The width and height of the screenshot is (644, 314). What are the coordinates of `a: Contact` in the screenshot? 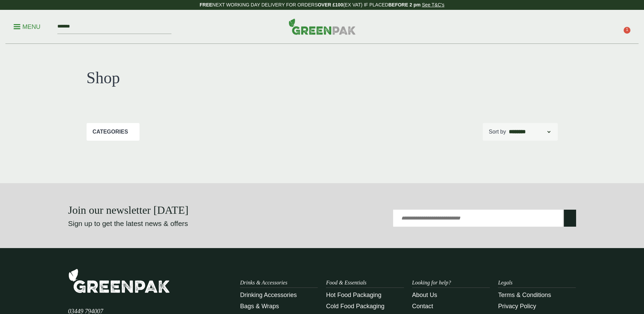 It's located at (423, 306).